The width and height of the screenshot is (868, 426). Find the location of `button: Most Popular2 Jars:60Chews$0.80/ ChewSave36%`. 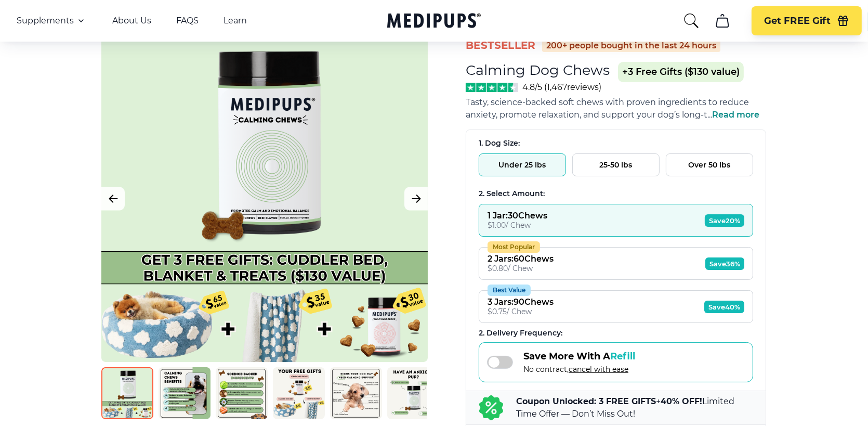

button: Most Popular2 Jars:60Chews$0.80/ ChewSave36% is located at coordinates (616, 263).